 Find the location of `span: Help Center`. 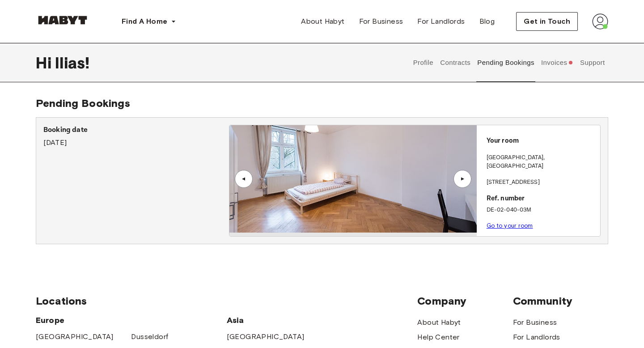

span: Help Center is located at coordinates (438, 338).